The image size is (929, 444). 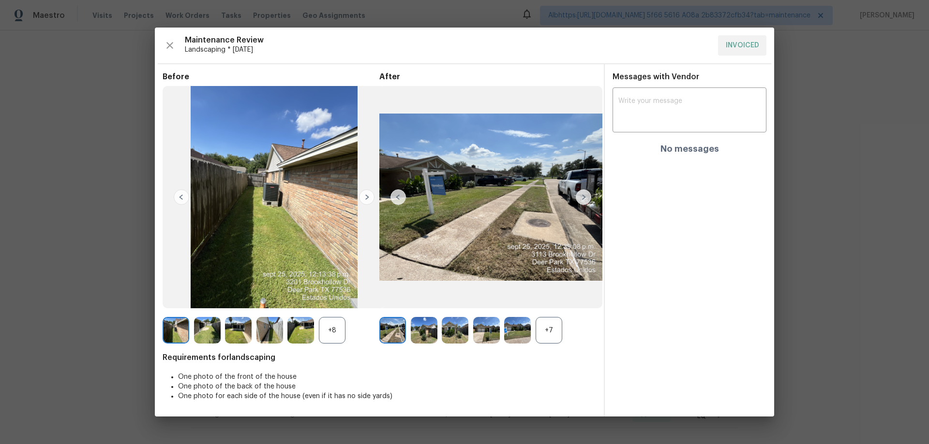 What do you see at coordinates (655, 77) in the screenshot?
I see `span: Messages with Vendor` at bounding box center [655, 77].